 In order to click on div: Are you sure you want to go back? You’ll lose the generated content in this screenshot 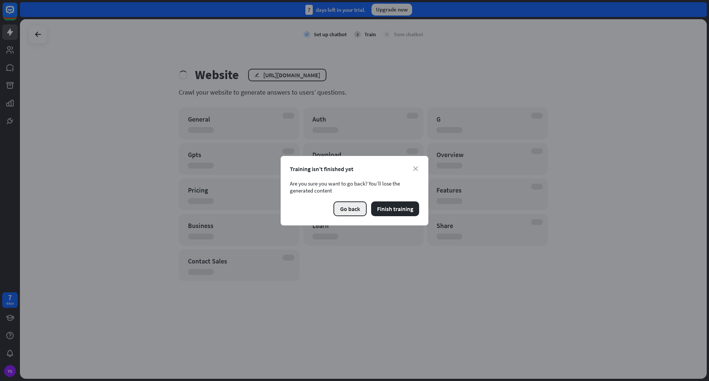, I will do `click(355, 187)`.